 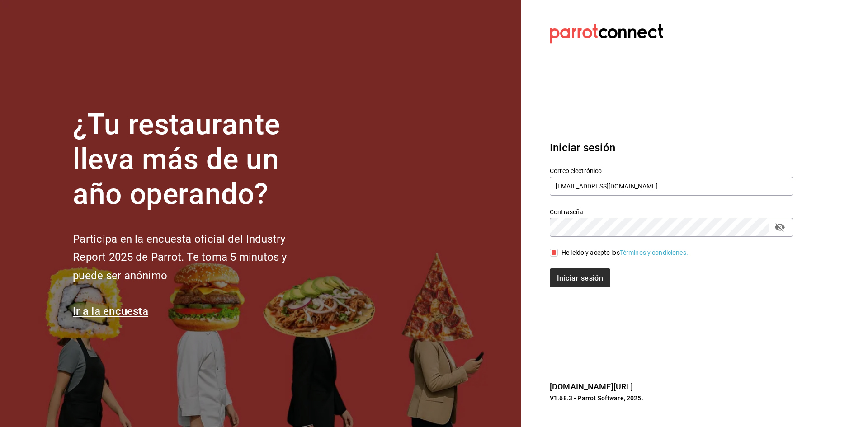 What do you see at coordinates (566, 212) in the screenshot?
I see `font: Contraseña` at bounding box center [566, 212].